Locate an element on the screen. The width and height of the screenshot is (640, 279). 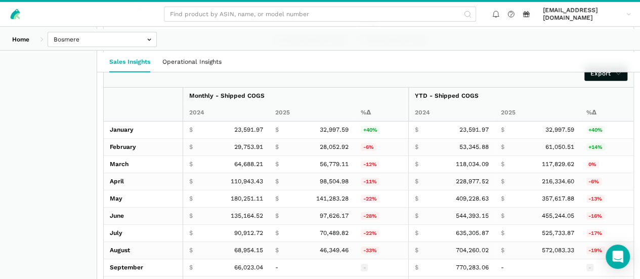
span: 228,977.52 is located at coordinates (472, 181).